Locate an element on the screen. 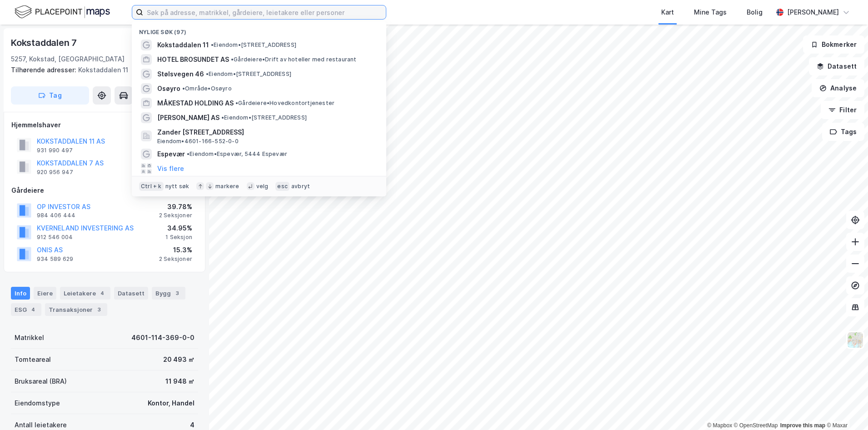 Image resolution: width=868 pixels, height=430 pixels. button: Vis flere is located at coordinates (170, 169).